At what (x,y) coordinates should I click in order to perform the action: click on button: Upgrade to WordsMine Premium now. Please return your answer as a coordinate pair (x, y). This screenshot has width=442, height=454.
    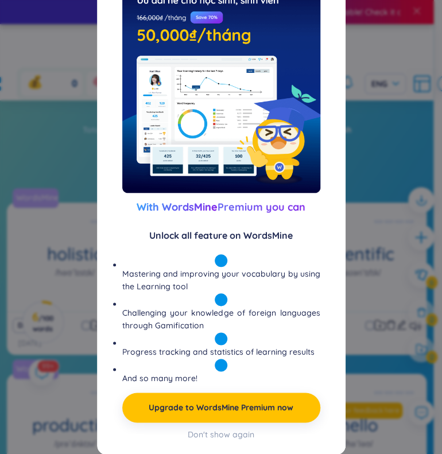
    Looking at the image, I should click on (221, 408).